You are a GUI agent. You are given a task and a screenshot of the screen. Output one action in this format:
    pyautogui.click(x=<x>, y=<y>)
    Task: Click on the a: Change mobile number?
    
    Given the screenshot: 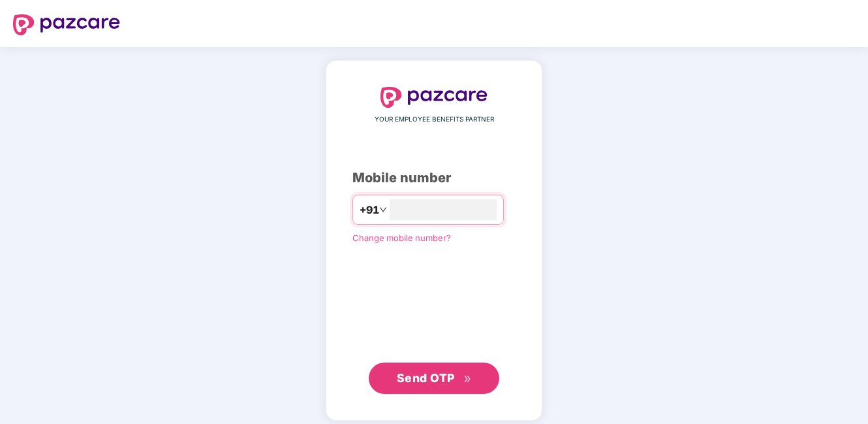 What is the action you would take?
    pyautogui.click(x=401, y=238)
    